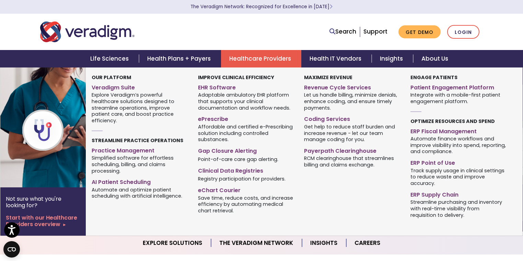 This screenshot has width=523, height=261. I want to click on a: AI Patient Scheduling, so click(140, 181).